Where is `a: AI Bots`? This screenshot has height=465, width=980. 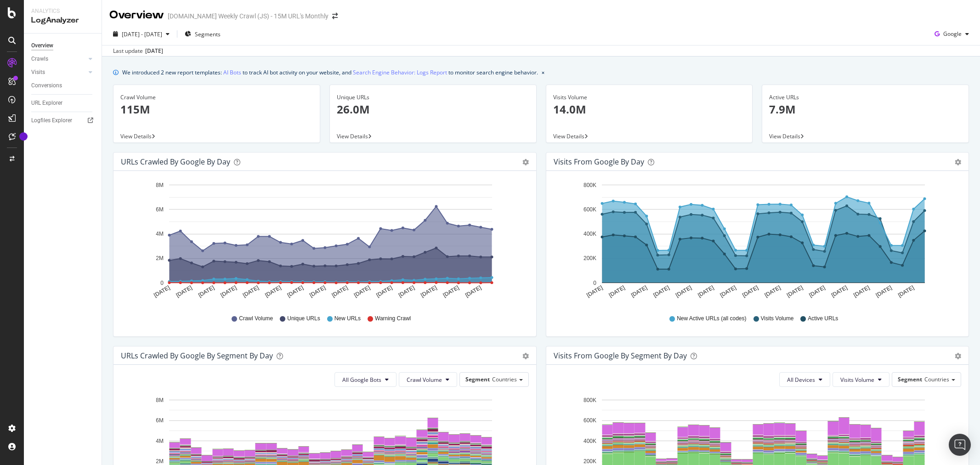
a: AI Bots is located at coordinates (232, 72).